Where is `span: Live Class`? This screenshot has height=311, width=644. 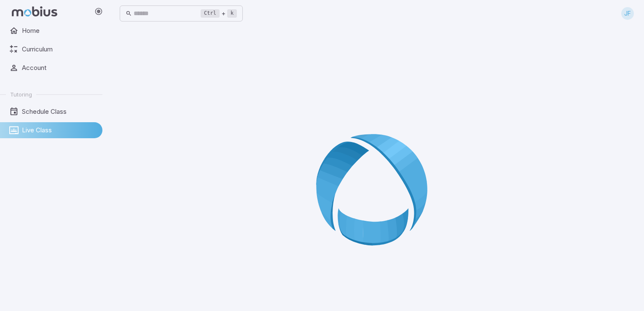 span: Live Class is located at coordinates (59, 130).